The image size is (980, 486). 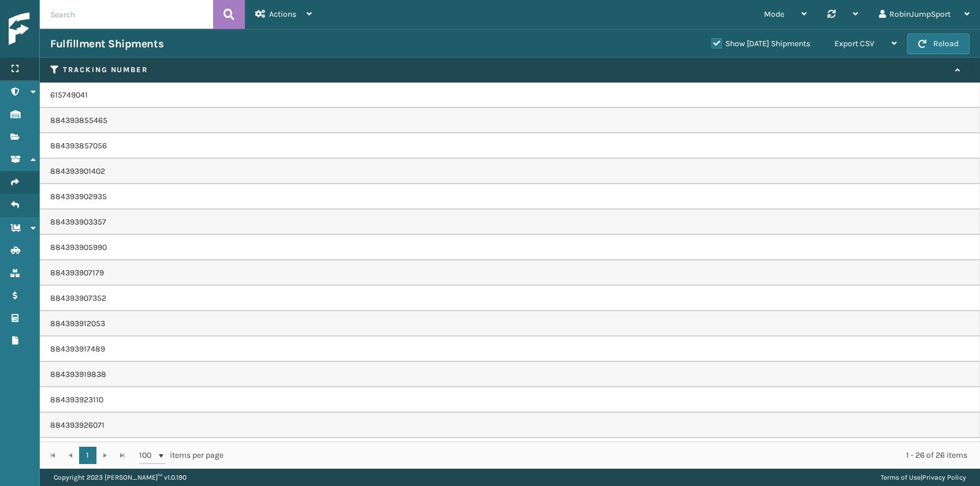 What do you see at coordinates (509, 95) in the screenshot?
I see `td: 615749041` at bounding box center [509, 95].